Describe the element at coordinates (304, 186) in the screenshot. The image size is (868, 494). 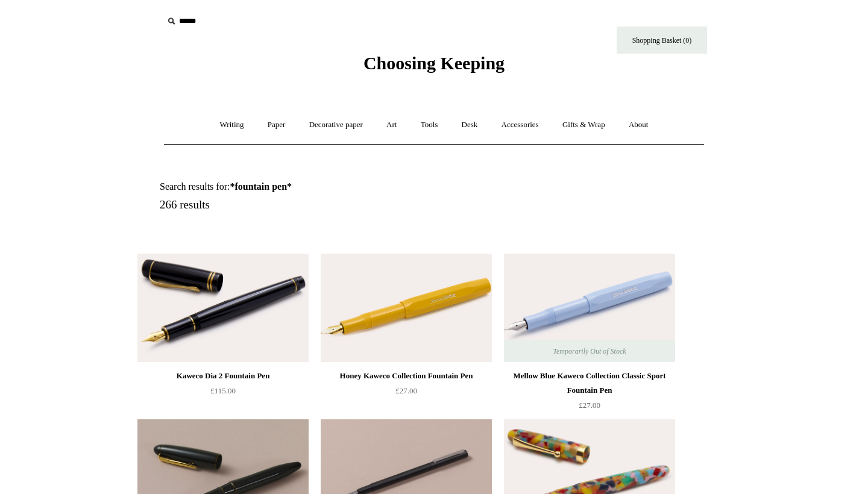
I see `h1: Search results for:` at that location.